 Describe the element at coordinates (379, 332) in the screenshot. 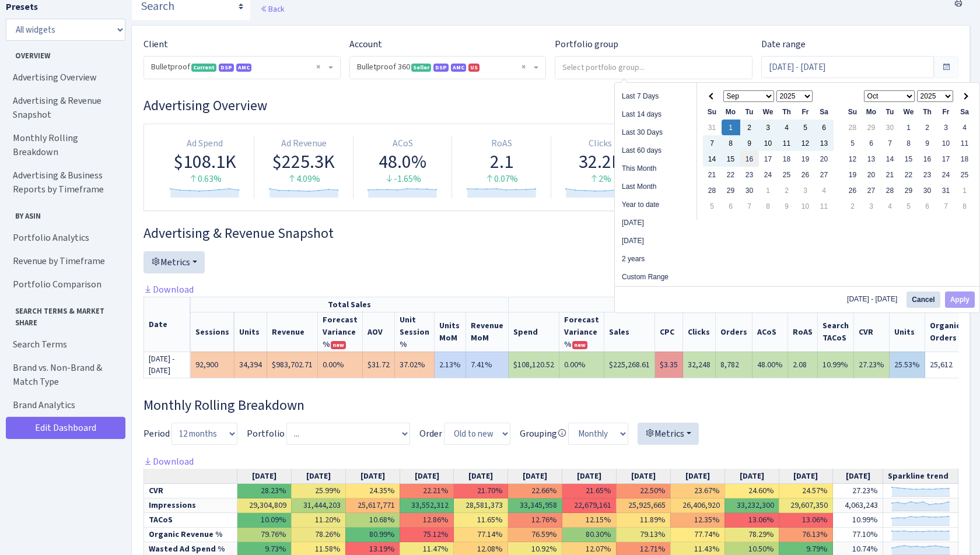

I see `th: AOV` at that location.